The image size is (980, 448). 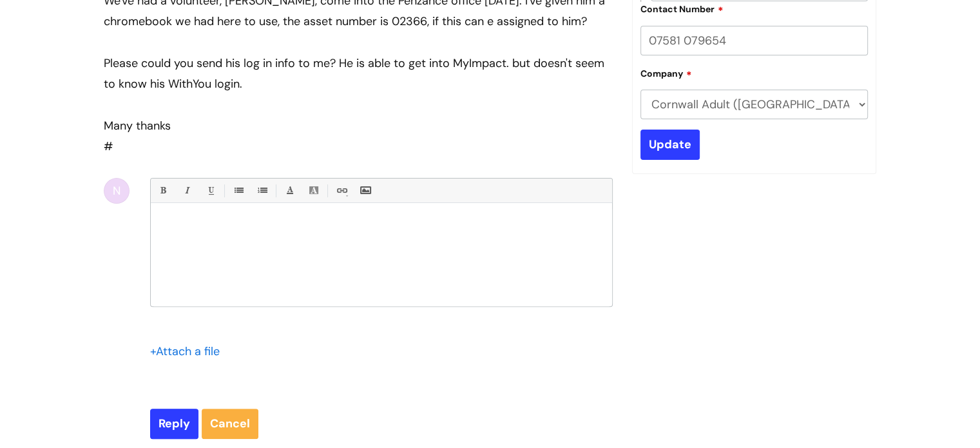 What do you see at coordinates (681, 8) in the screenshot?
I see `label: Contact Number` at bounding box center [681, 8].